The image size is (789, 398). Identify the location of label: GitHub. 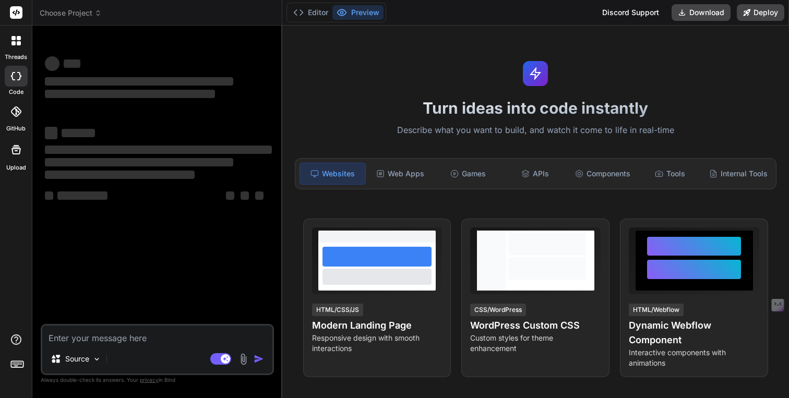
(16, 128).